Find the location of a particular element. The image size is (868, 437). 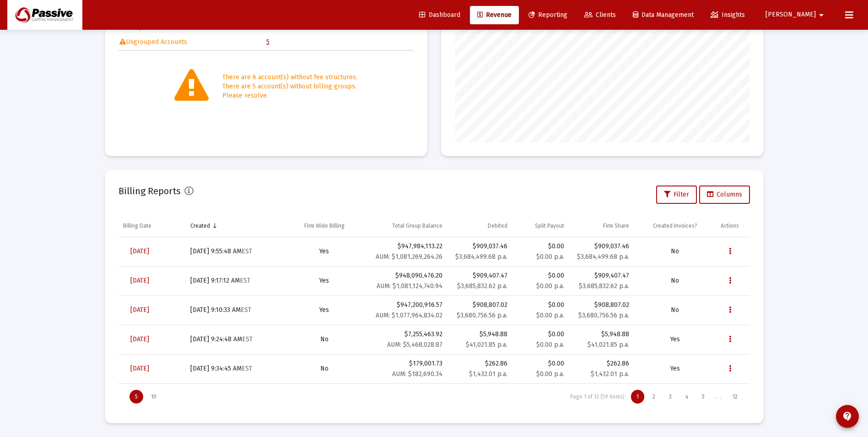

td: Column Actions is located at coordinates (733, 226).